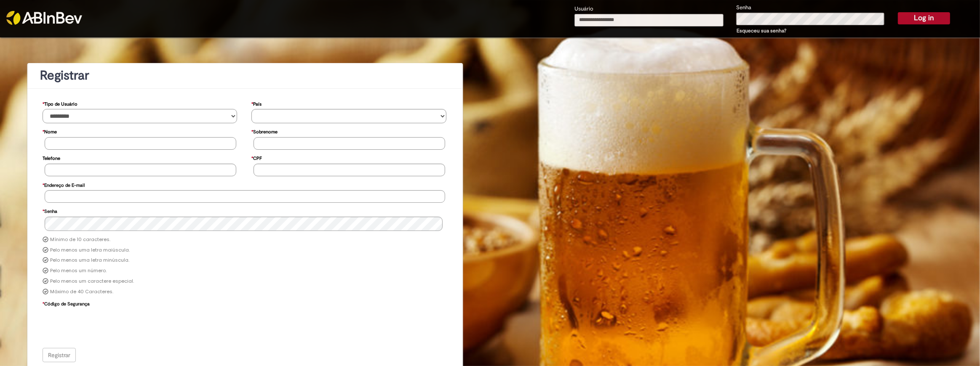 The height and width of the screenshot is (366, 980). I want to click on label: Pelo menos uma letra maiúscula., so click(89, 250).